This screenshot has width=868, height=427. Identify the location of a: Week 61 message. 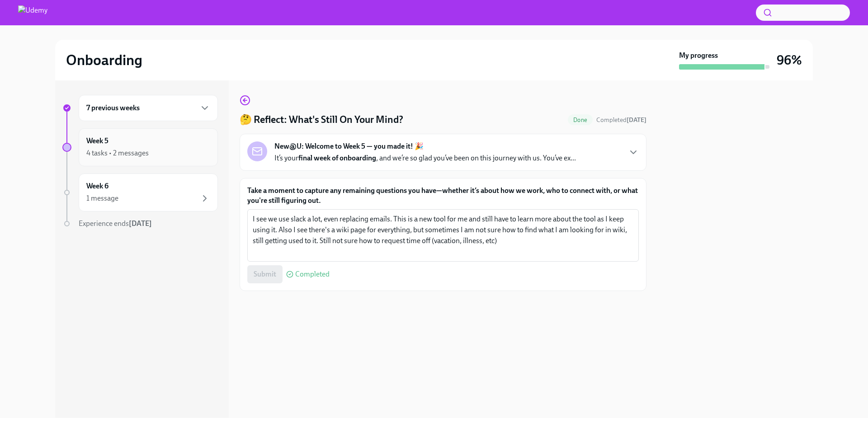
(140, 192).